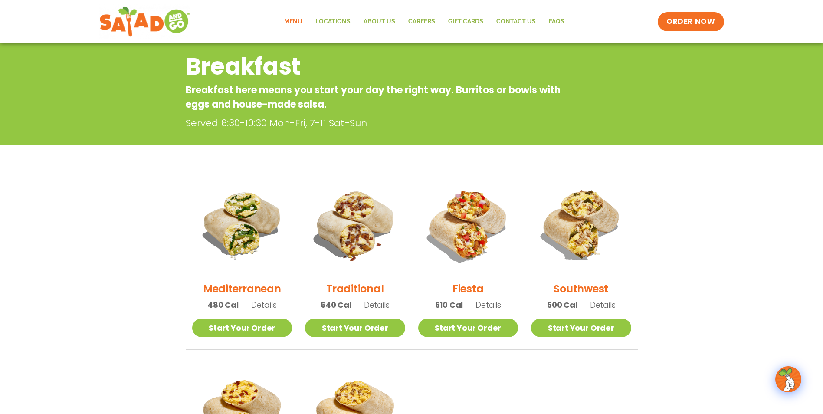 The height and width of the screenshot is (414, 823). What do you see at coordinates (422, 22) in the screenshot?
I see `a: Careers` at bounding box center [422, 22].